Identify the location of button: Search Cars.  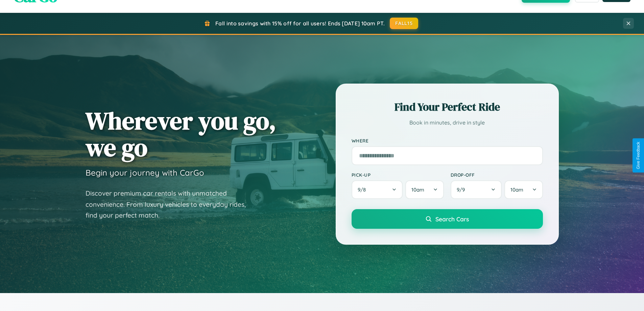
(447, 219).